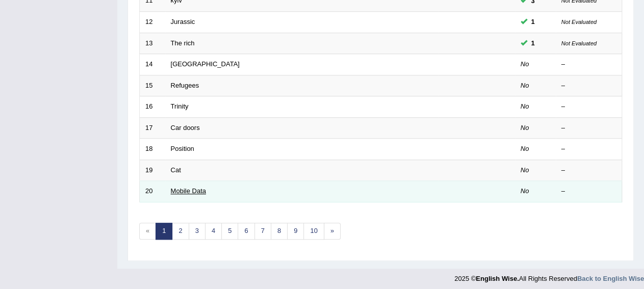  What do you see at coordinates (152, 65) in the screenshot?
I see `td: 14` at bounding box center [152, 65].